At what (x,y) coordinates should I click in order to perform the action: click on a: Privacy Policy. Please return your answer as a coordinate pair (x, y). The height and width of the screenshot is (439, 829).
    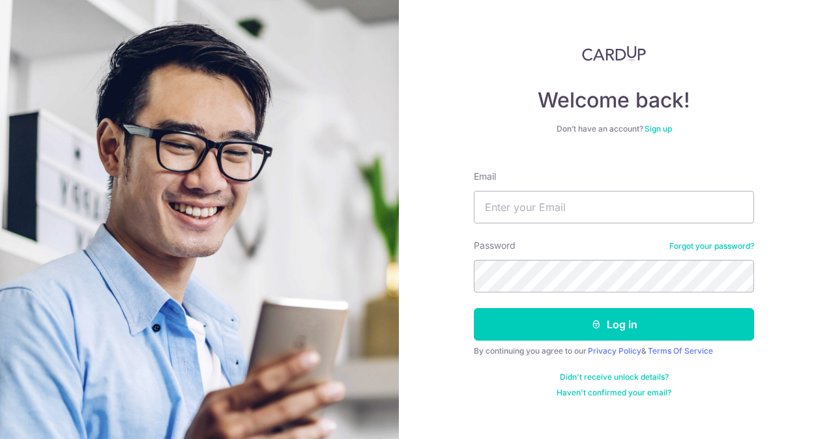
    Looking at the image, I should click on (615, 351).